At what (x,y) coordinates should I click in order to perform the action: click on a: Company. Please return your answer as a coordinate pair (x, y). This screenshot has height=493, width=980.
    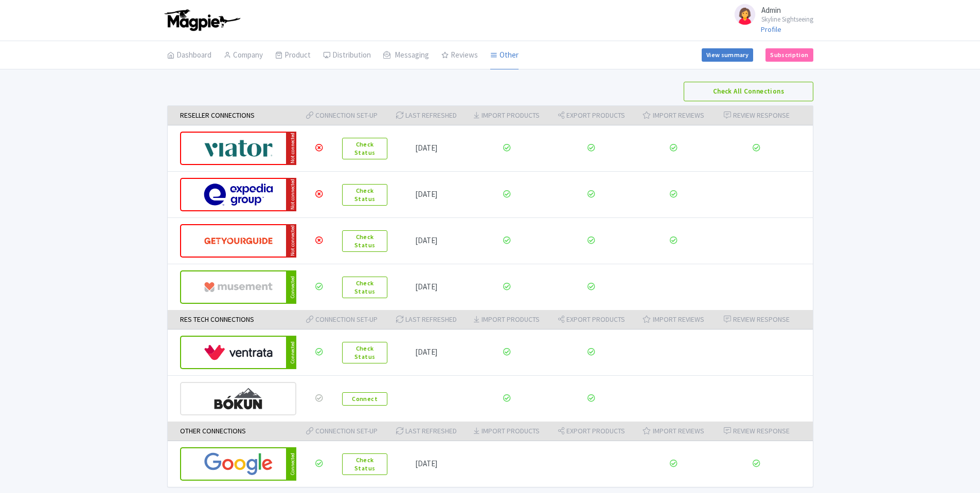
    Looking at the image, I should click on (243, 56).